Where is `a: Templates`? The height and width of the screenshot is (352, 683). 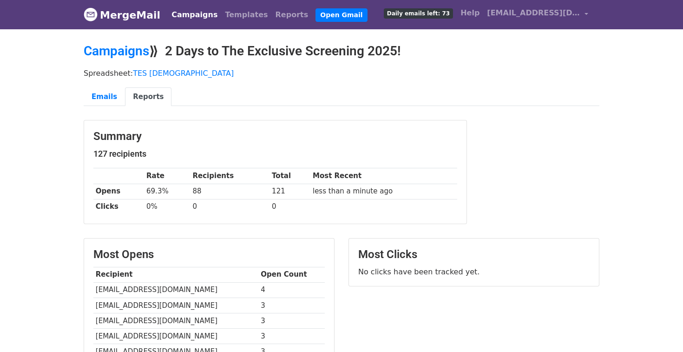
a: Templates is located at coordinates (246, 15).